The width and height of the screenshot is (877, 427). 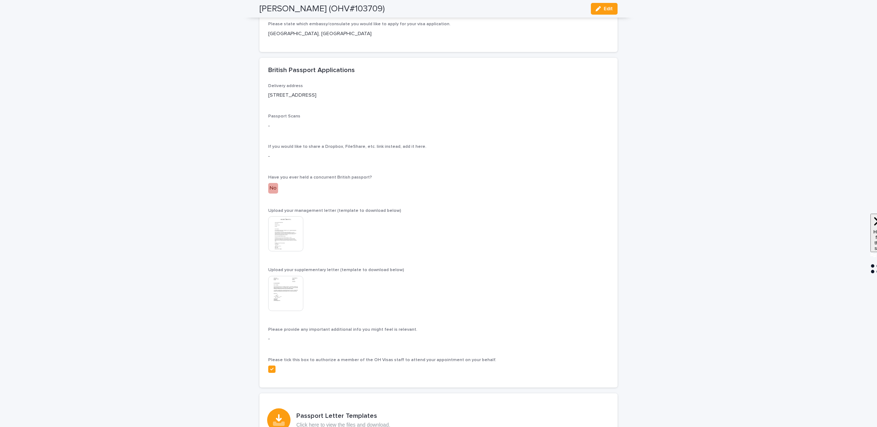 I want to click on div: No, so click(x=273, y=188).